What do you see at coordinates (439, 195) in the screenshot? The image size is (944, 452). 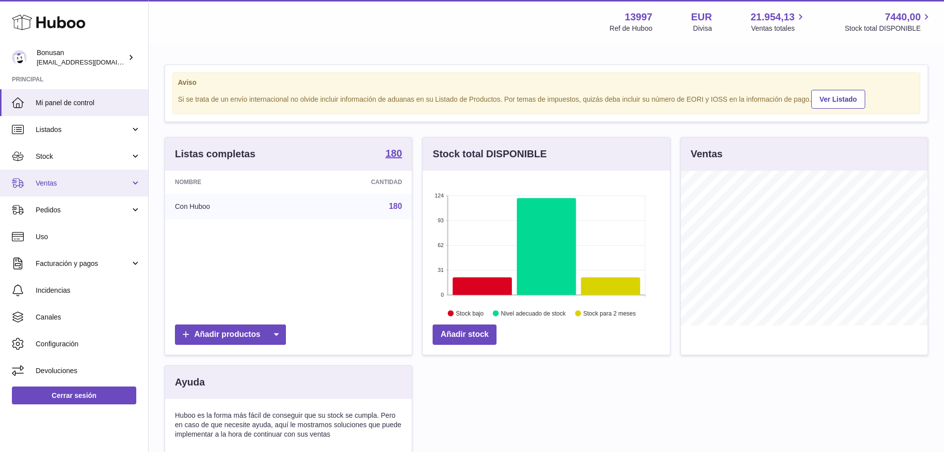 I see `text: 124` at bounding box center [439, 195].